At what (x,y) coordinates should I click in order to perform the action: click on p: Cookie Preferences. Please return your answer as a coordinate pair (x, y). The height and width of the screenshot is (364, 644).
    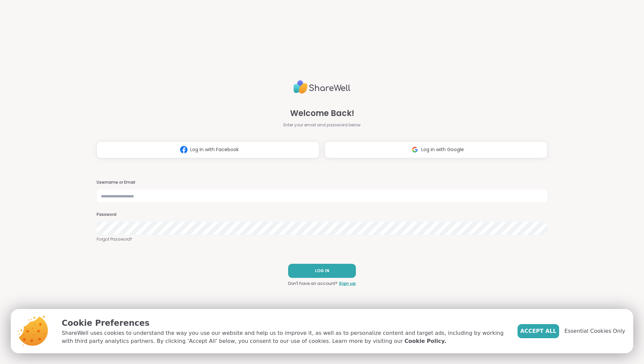
    Looking at the image, I should click on (284, 323).